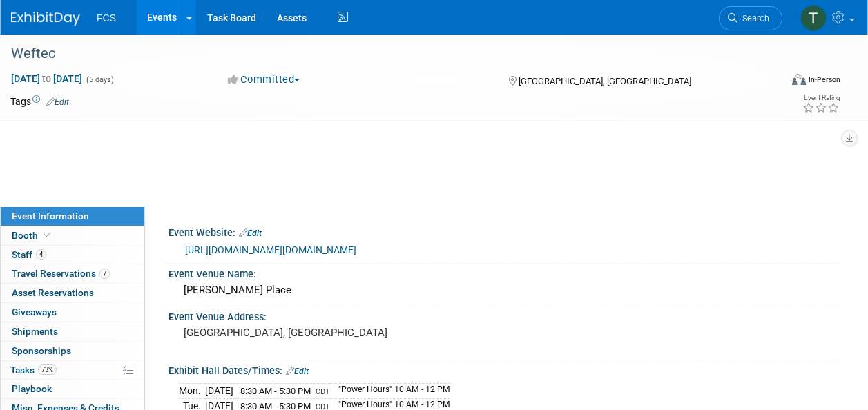 Image resolution: width=868 pixels, height=410 pixels. What do you see at coordinates (34, 331) in the screenshot?
I see `span: Shipments` at bounding box center [34, 331].